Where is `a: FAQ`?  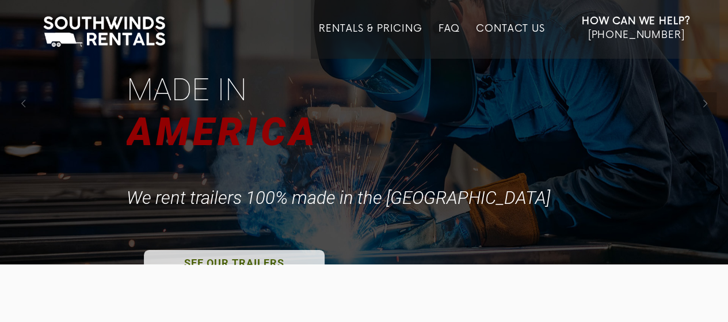 a: FAQ is located at coordinates (450, 41).